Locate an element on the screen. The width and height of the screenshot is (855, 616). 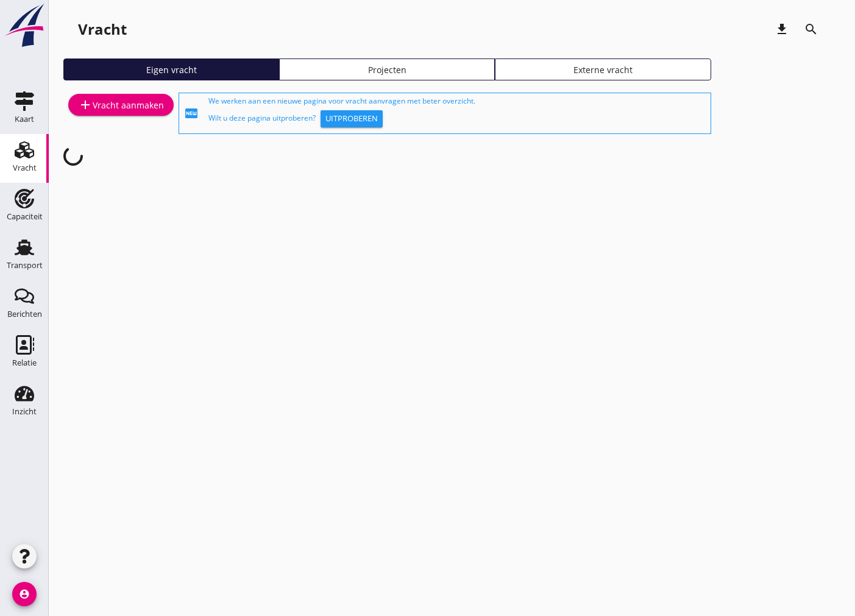
div: Relatie is located at coordinates (24, 362).